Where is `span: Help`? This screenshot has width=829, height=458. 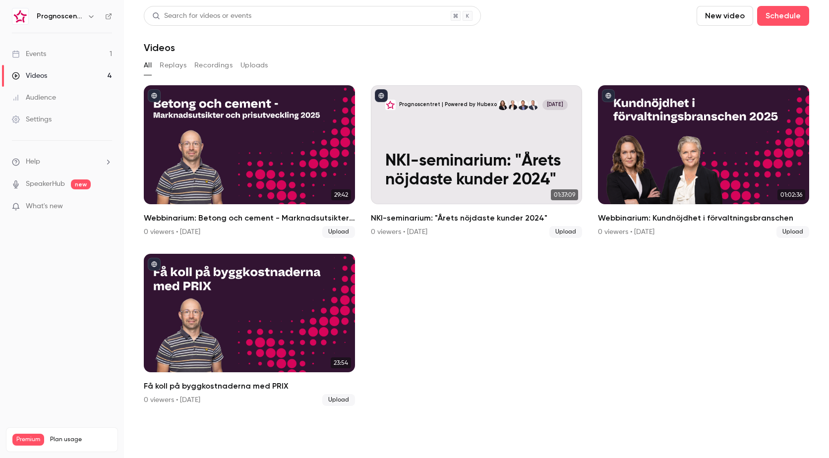
span: Help is located at coordinates (33, 162).